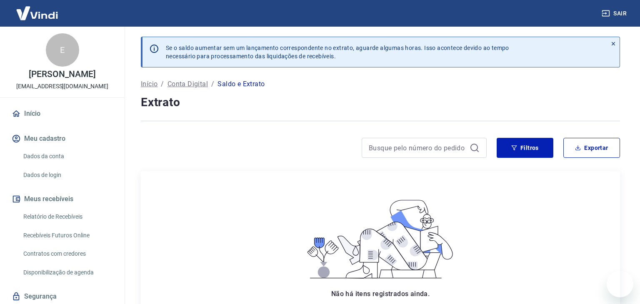 The image size is (640, 304). What do you see at coordinates (149, 84) in the screenshot?
I see `p: Início` at bounding box center [149, 84].